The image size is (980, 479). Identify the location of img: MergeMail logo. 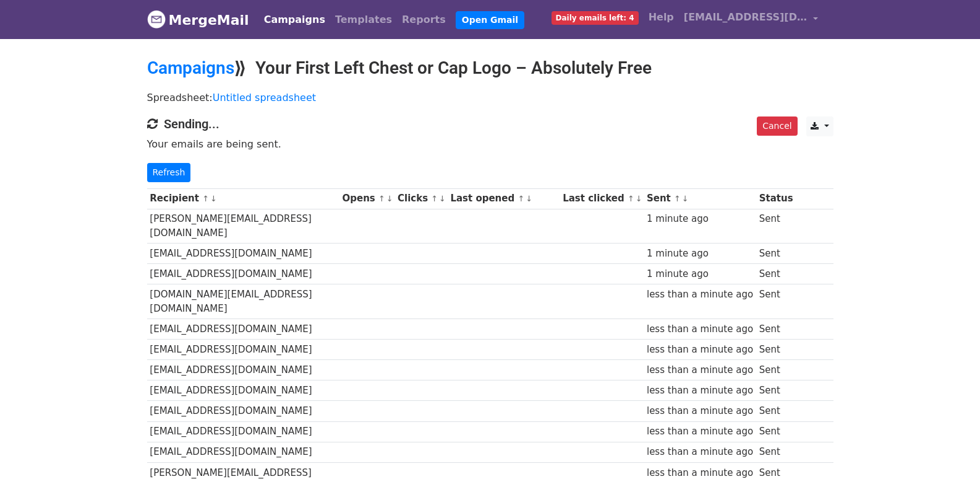
(156, 19).